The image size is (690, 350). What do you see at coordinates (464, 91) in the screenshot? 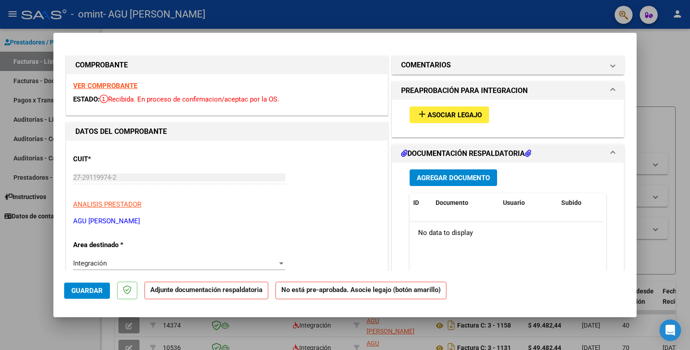
I see `h1: PREAPROBACIÓN PARA INTEGRACION` at bounding box center [464, 91].